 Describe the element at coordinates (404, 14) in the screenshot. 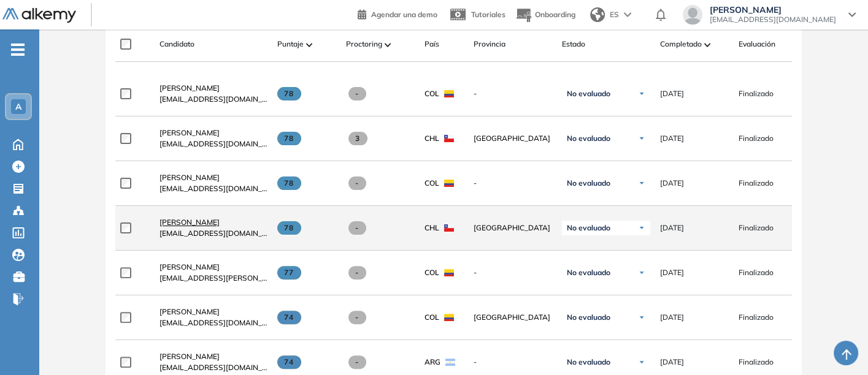

I see `span: Agendar una demo` at that location.